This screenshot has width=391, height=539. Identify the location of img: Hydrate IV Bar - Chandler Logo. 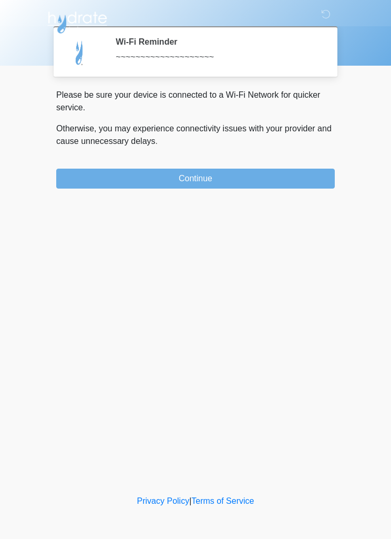
(77, 21).